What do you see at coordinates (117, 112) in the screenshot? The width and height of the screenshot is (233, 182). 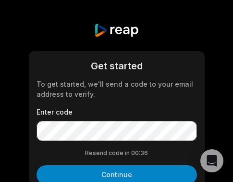 I see `label: Enter code` at bounding box center [117, 112].